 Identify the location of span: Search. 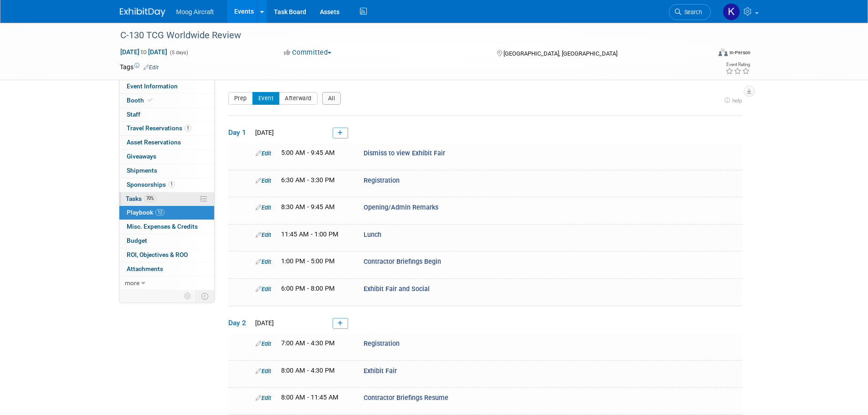
(692, 12).